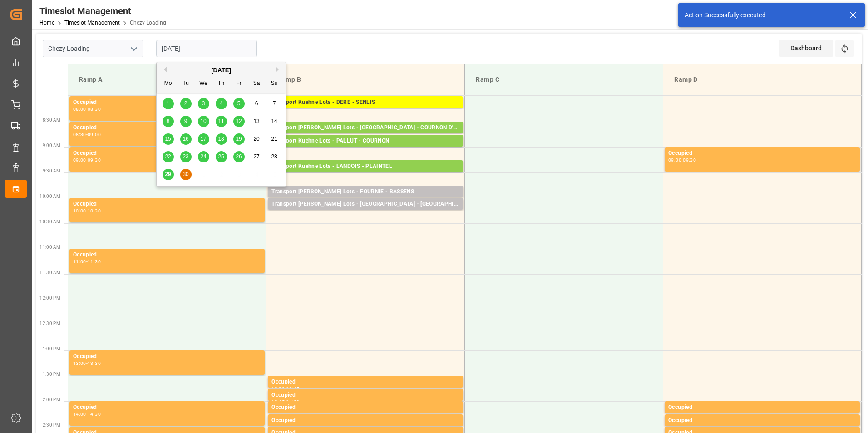  Describe the element at coordinates (51, 120) in the screenshot. I see `span: 8:30 AM` at that location.